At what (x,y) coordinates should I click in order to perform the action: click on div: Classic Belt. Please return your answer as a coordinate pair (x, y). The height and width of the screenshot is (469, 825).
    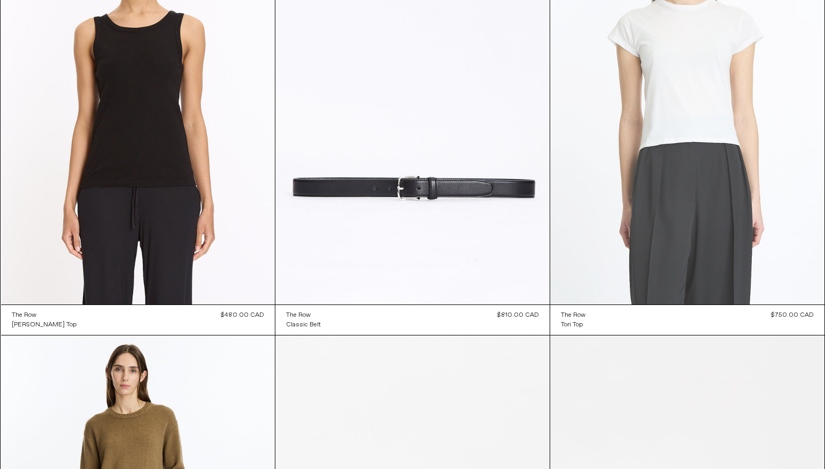
    Looking at the image, I should click on (303, 325).